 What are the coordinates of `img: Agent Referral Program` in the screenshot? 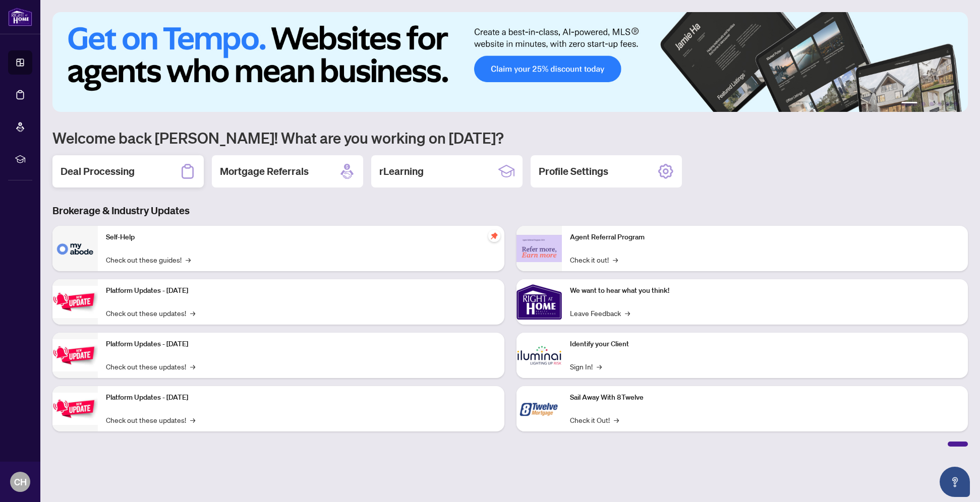 It's located at (539, 249).